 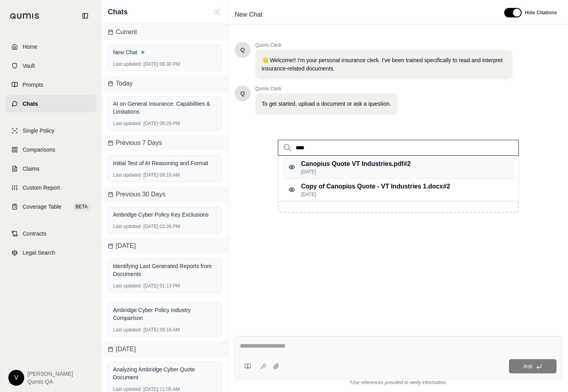 I want to click on a: Home, so click(x=50, y=47).